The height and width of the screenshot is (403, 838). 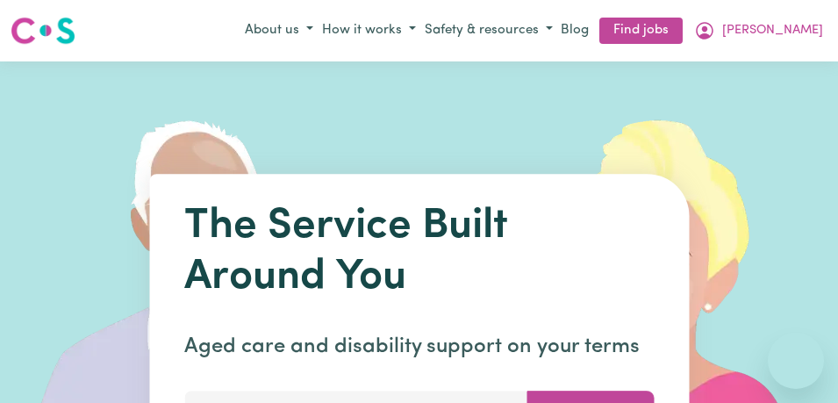 What do you see at coordinates (641, 31) in the screenshot?
I see `a: Find jobs` at bounding box center [641, 31].